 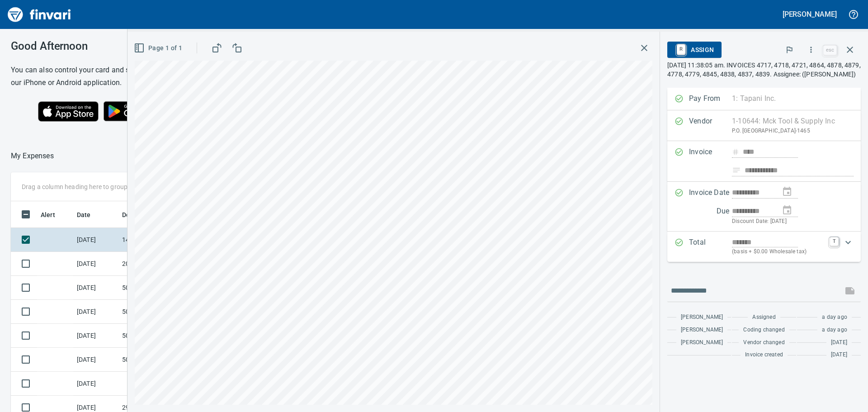 I want to click on img: Get it on Google Play, so click(x=137, y=111).